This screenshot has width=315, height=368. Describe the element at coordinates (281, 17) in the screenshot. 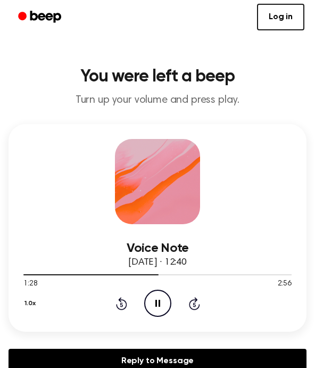

I see `a: Log in` at that location.